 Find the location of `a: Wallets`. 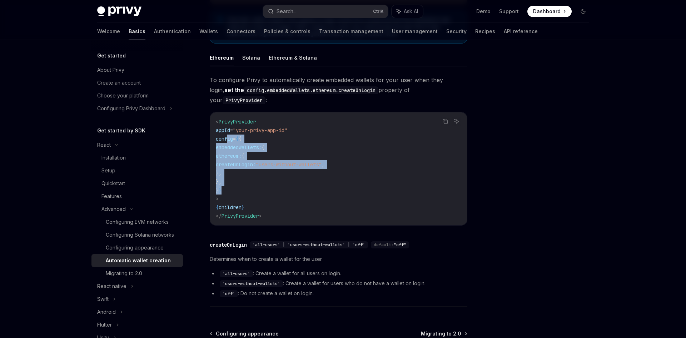

a: Wallets is located at coordinates (209, 31).